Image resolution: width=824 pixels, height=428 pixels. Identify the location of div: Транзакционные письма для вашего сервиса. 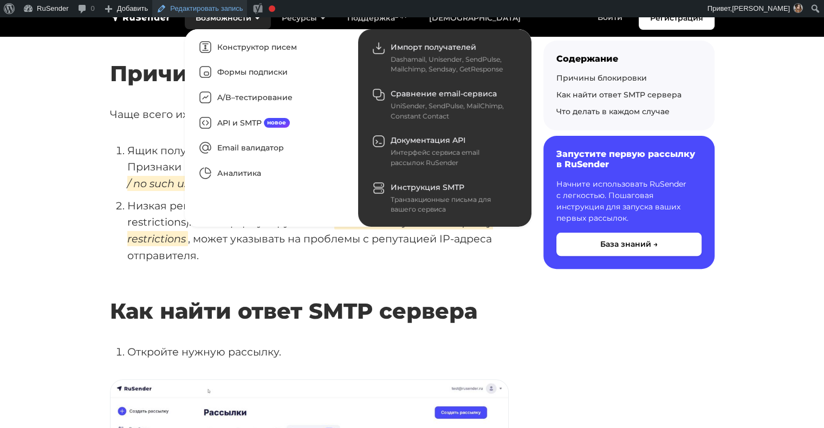
(452, 205).